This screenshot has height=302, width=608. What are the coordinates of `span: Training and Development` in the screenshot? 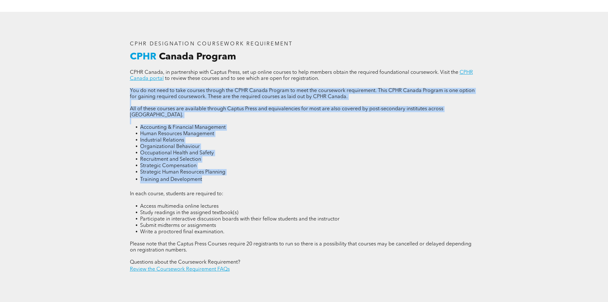 It's located at (171, 180).